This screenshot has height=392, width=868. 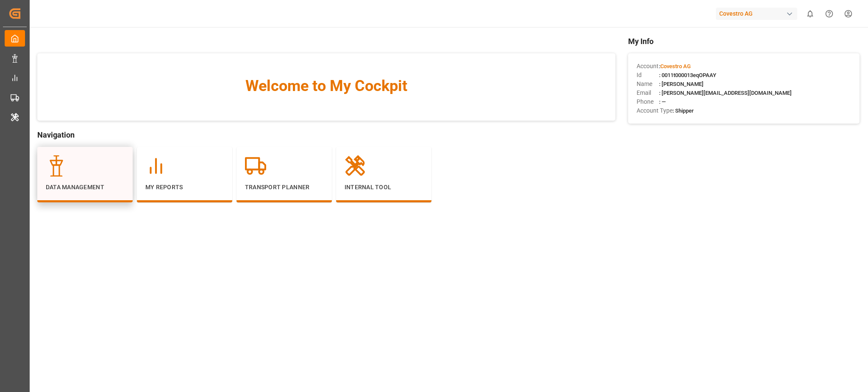 What do you see at coordinates (647, 93) in the screenshot?
I see `span: Email` at bounding box center [647, 93].